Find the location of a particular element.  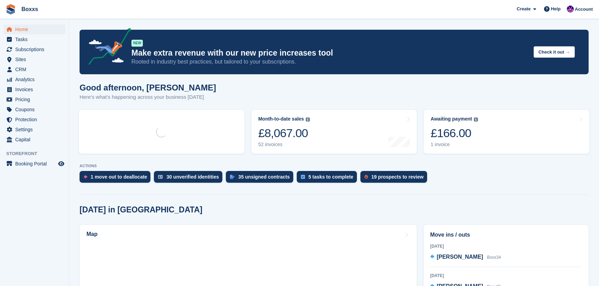

span: Boxx34 is located at coordinates (494, 258).